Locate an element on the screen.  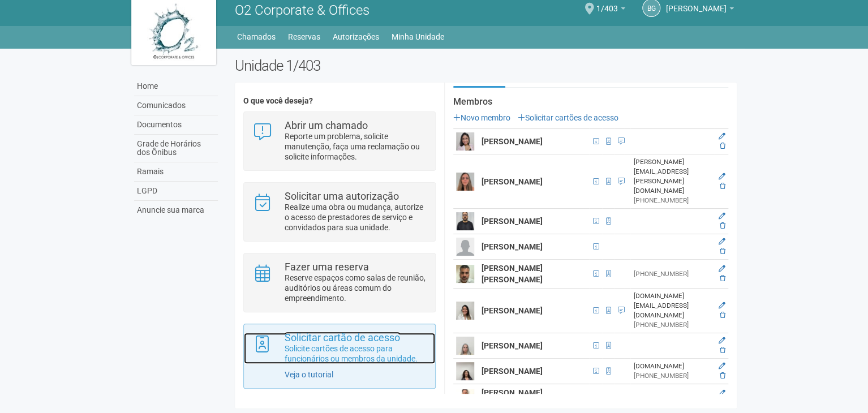
a: Grade de Horários dos Ônibus is located at coordinates (176, 148).